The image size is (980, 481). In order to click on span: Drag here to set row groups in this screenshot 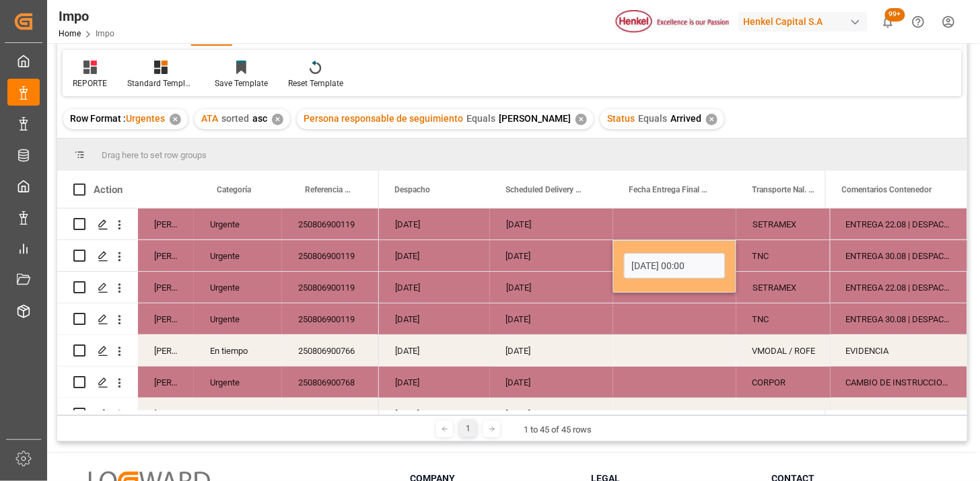, I will do `click(154, 154)`.